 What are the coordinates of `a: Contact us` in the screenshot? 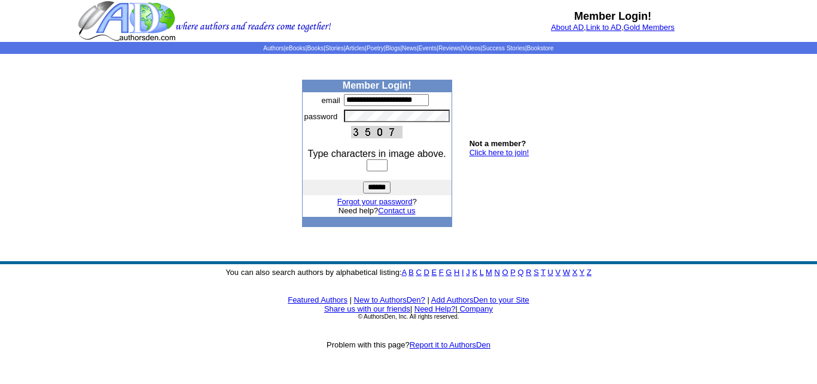 It's located at (397, 210).